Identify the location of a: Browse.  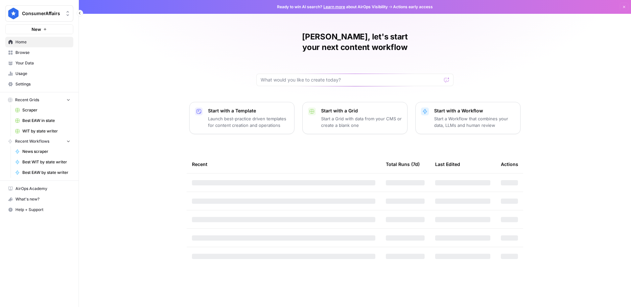
(39, 53).